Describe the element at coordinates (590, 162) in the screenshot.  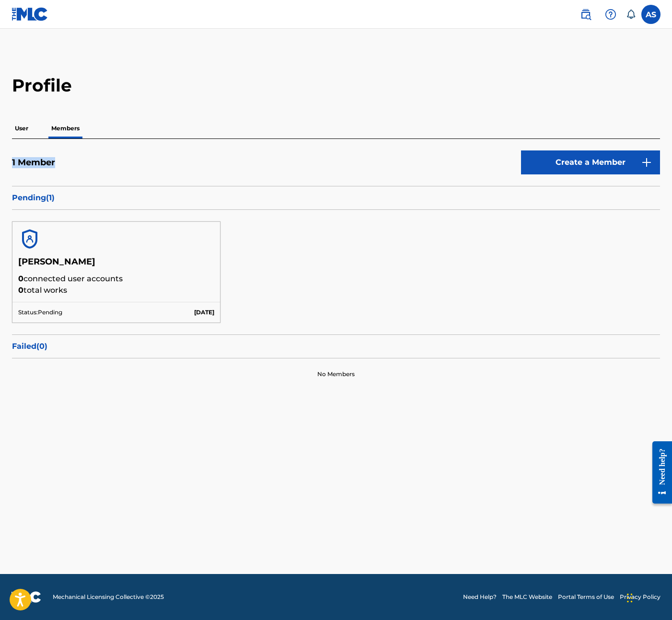
I see `a: Create a Member` at that location.